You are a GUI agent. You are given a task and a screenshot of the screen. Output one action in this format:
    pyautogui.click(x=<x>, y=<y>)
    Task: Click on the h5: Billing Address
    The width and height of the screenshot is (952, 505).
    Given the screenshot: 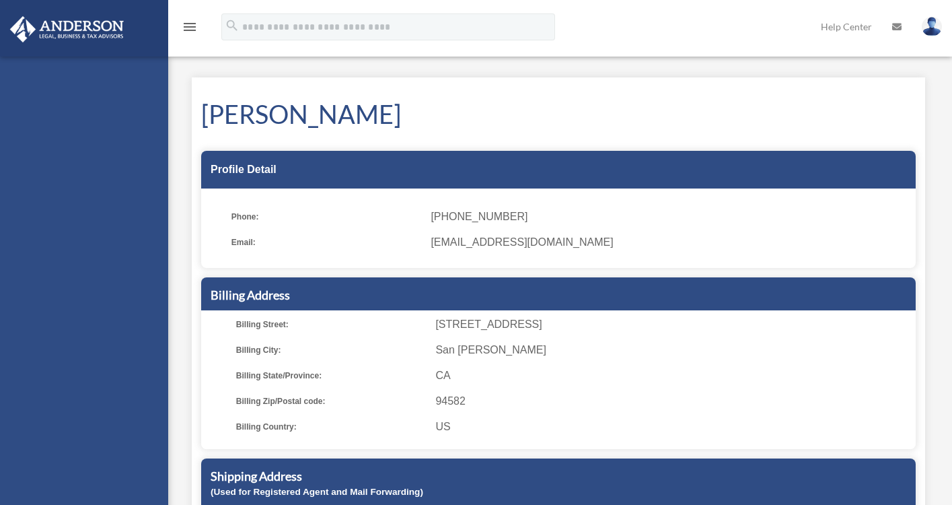 What is the action you would take?
    pyautogui.click(x=559, y=295)
    